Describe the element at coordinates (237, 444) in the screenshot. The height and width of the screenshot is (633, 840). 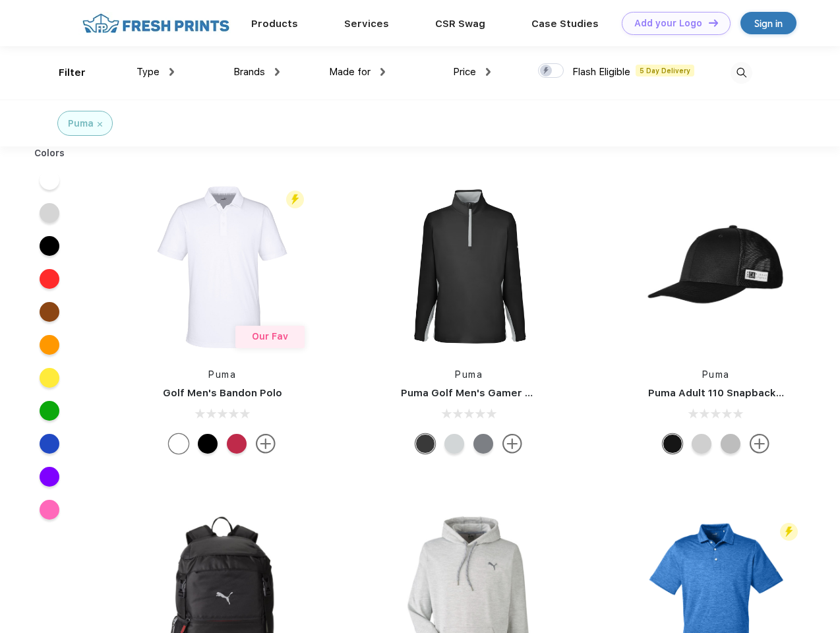
I see `div: Ski Patrol` at that location.